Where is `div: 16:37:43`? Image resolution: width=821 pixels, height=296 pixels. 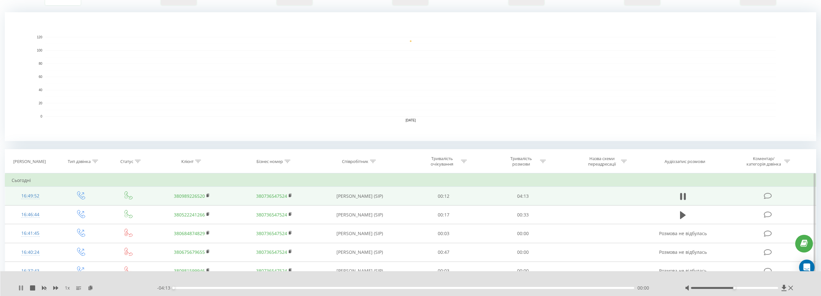 div: 16:37:43 is located at coordinates (30, 271).